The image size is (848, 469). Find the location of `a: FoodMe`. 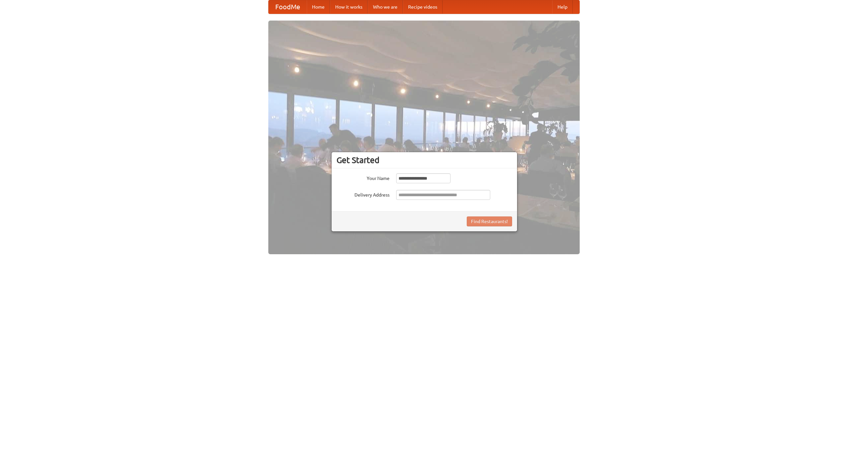

a: FoodMe is located at coordinates (287, 7).